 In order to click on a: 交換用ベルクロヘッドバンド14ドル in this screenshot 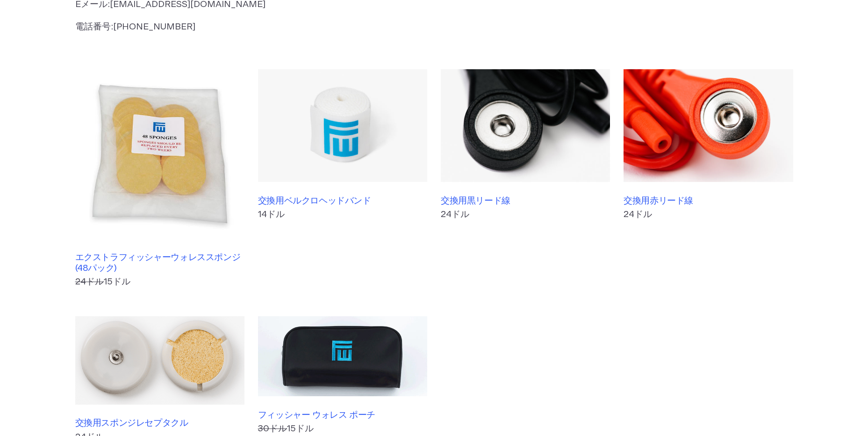, I will do `click(343, 179)`.